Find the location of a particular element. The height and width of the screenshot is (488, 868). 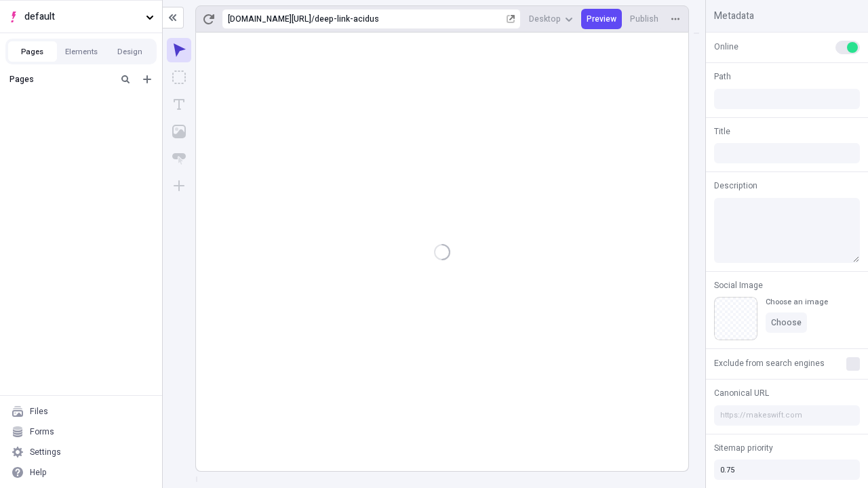

button: Pages is located at coordinates (33, 52).